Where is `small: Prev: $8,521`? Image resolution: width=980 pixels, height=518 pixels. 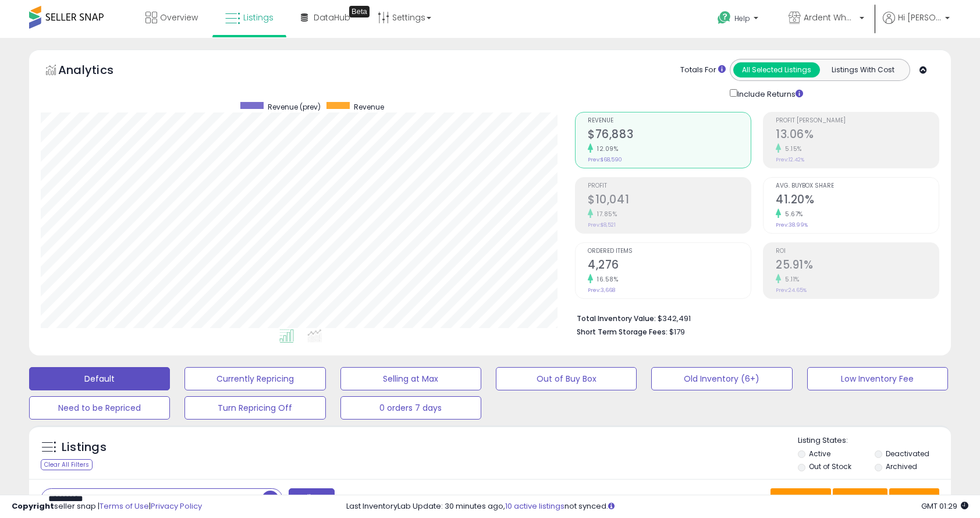
small: Prev: $8,521 is located at coordinates (602, 225).